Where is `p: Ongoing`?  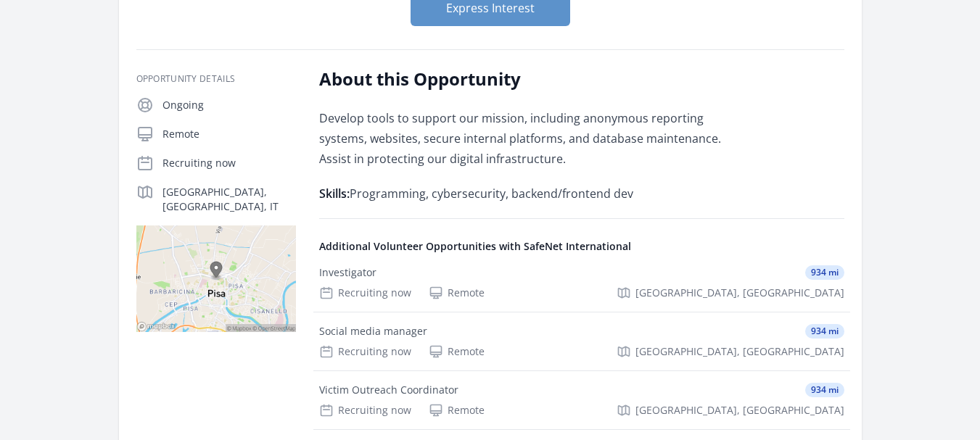 p: Ongoing is located at coordinates (229, 105).